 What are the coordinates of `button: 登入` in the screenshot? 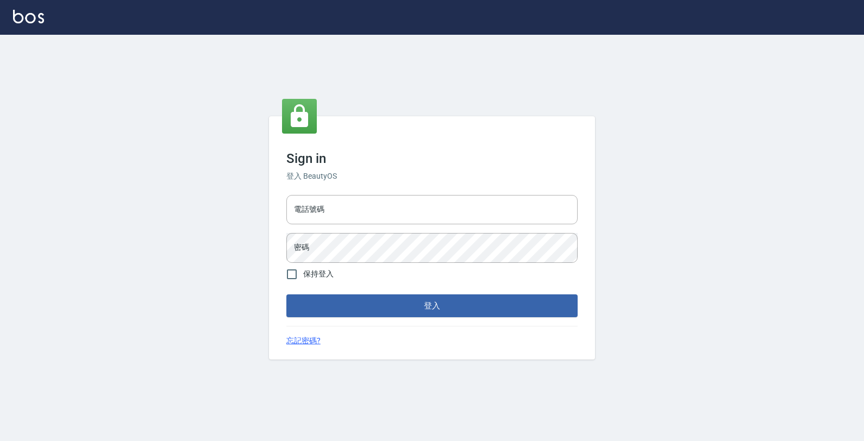 It's located at (432, 306).